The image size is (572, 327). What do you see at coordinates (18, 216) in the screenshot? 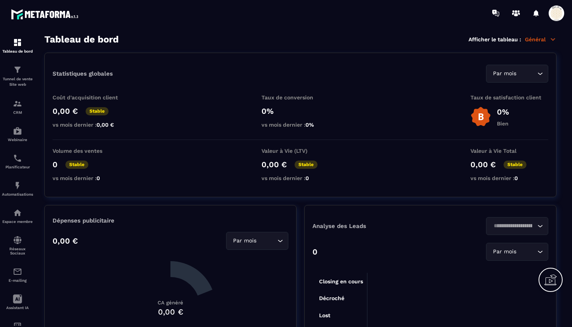
I see `a: automationsautomationsEspace membre` at bounding box center [18, 216].